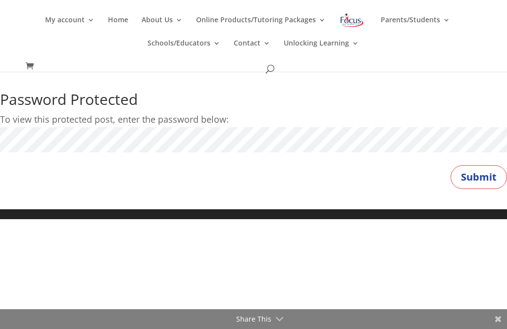  Describe the element at coordinates (252, 51) in the screenshot. I see `a: Contact` at that location.